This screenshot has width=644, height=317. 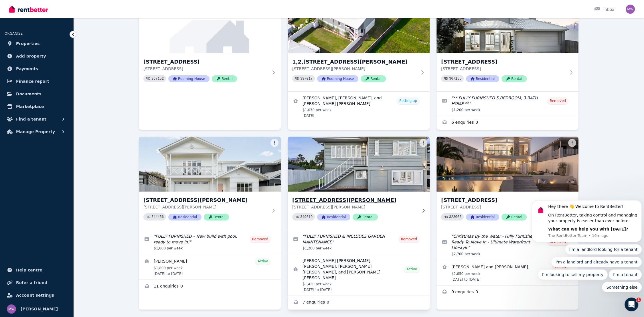 What do you see at coordinates (359, 303) in the screenshot?
I see `a: Enquiries for 43 Carter Street, Northgate` at bounding box center [359, 303].